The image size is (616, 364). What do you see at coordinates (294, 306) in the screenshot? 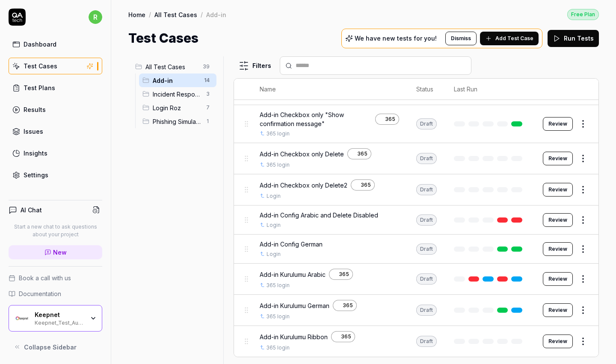
I see `span: Add-in Kurulumu German` at bounding box center [294, 306].